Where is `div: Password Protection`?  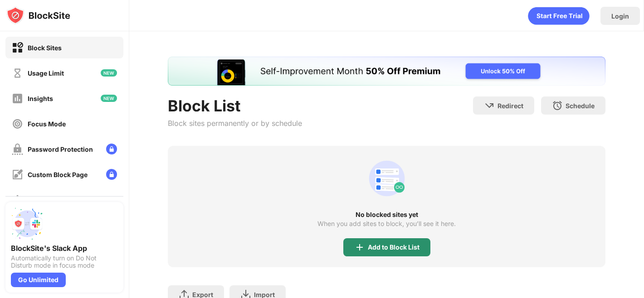
div: Password Protection is located at coordinates (61, 149).